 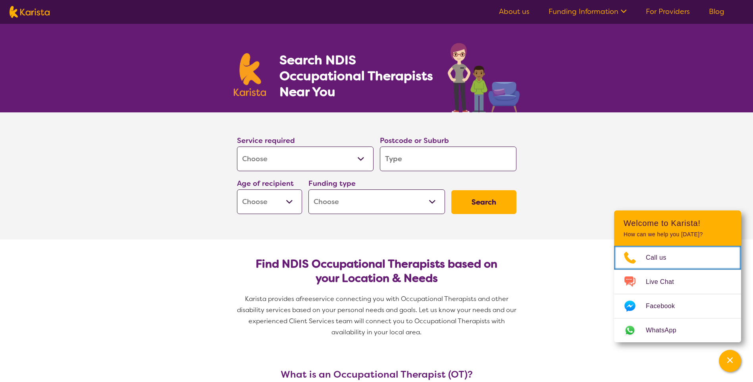 I want to click on label: Service required, so click(x=266, y=141).